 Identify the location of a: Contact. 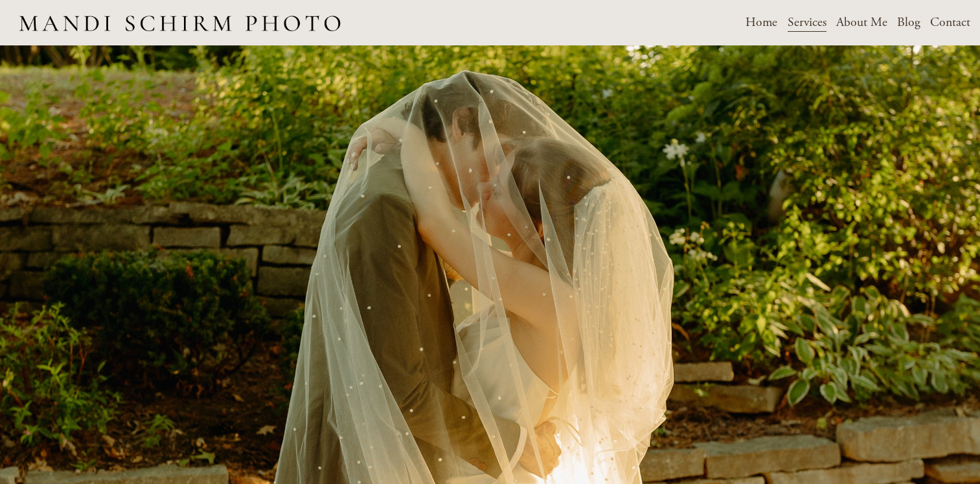
(951, 22).